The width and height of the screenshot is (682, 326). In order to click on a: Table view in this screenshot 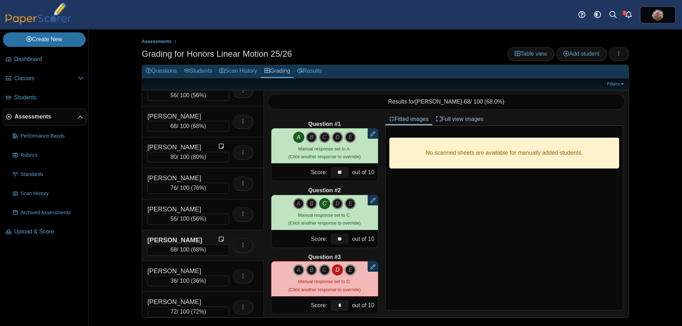, I will do `click(531, 54)`.